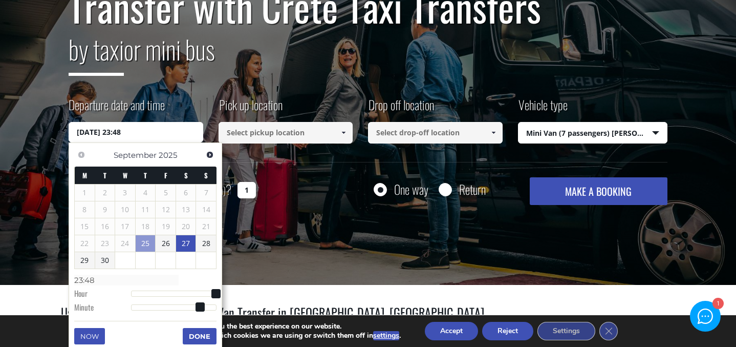 The height and width of the screenshot is (347, 736). Describe the element at coordinates (102, 294) in the screenshot. I see `dt: Hour` at that location.